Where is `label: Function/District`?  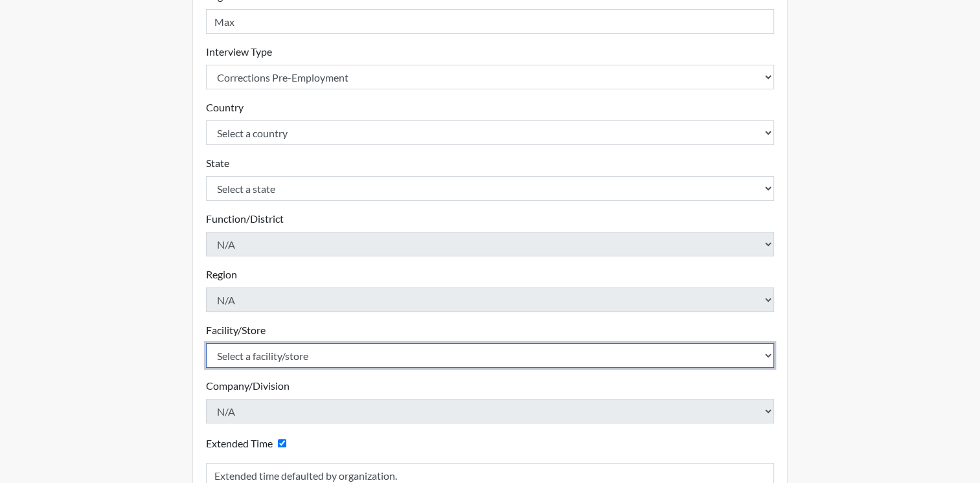
label: Function/District is located at coordinates (245, 219).